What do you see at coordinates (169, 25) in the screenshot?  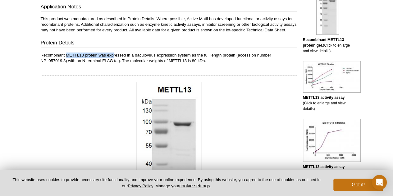 I see `p: This product was manufactured as described in Protein Details. Where possible, Active Motif has d...` at bounding box center [169, 25].